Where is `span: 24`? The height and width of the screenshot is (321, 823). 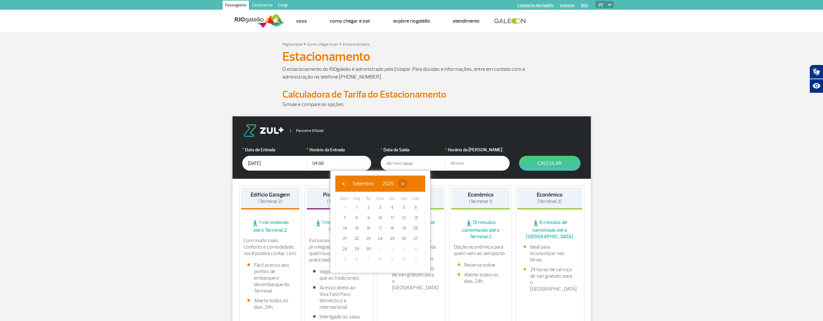 span: 24 is located at coordinates (380, 239).